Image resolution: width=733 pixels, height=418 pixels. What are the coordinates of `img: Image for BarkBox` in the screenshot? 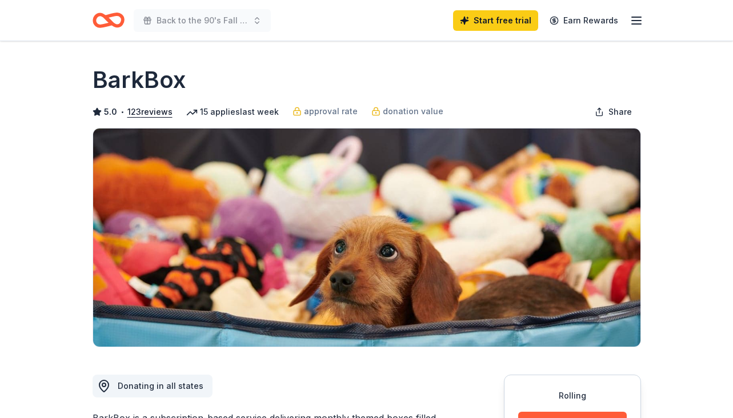 It's located at (367, 238).